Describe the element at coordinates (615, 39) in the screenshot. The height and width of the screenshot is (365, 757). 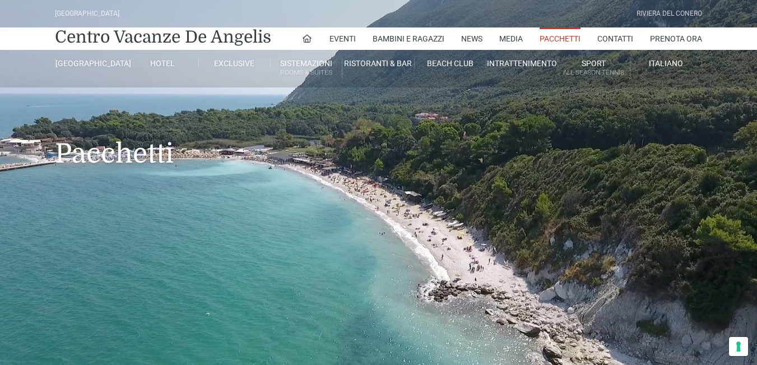
I see `a: Contatti` at that location.